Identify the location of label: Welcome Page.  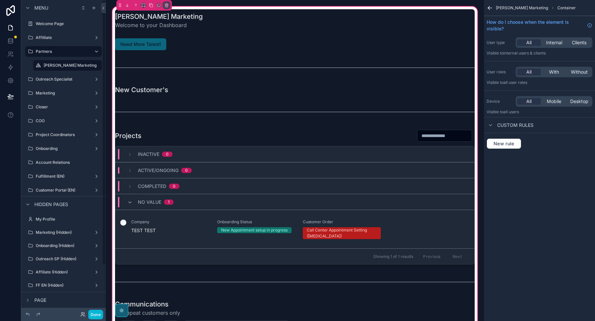
(68, 24).